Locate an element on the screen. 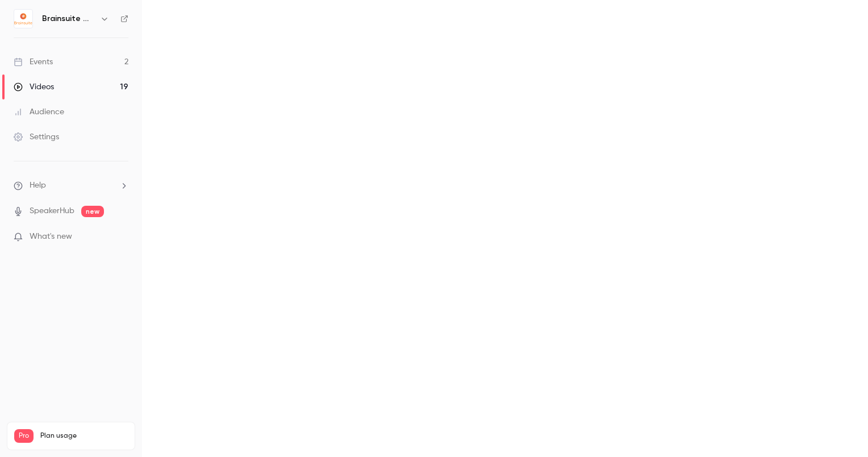 Image resolution: width=868 pixels, height=457 pixels. span: What's new is located at coordinates (51, 236).